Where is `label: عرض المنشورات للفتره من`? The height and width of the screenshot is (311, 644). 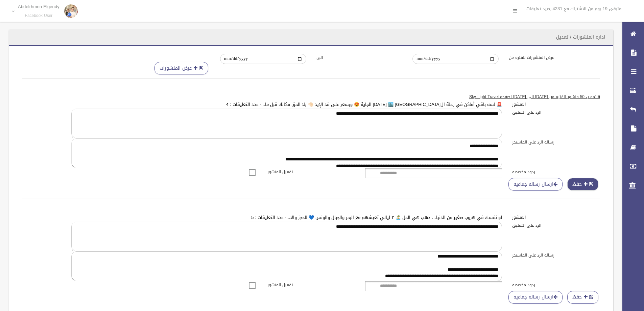 label: عرض المنشورات للفتره من is located at coordinates (552, 57).